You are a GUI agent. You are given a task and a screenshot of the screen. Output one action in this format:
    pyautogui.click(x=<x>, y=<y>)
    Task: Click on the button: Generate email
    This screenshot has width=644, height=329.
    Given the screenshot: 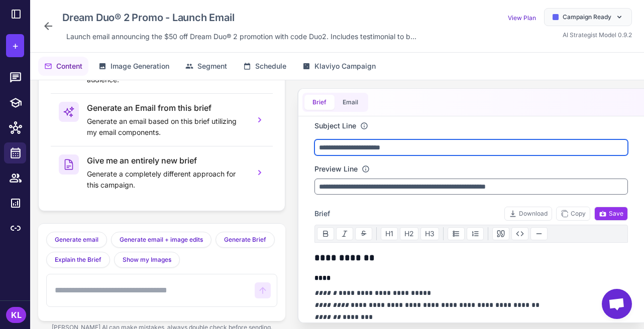 What is the action you would take?
    pyautogui.click(x=76, y=240)
    